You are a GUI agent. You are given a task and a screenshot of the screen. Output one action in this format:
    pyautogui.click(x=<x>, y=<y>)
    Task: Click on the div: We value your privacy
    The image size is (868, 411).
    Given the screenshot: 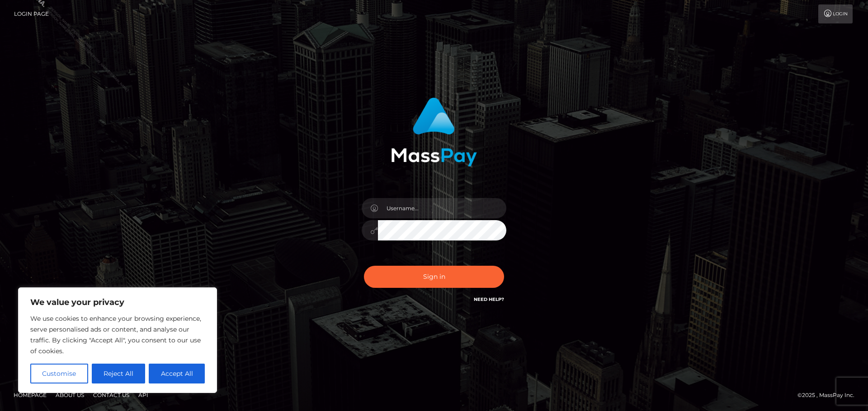 What is the action you would take?
    pyautogui.click(x=117, y=340)
    